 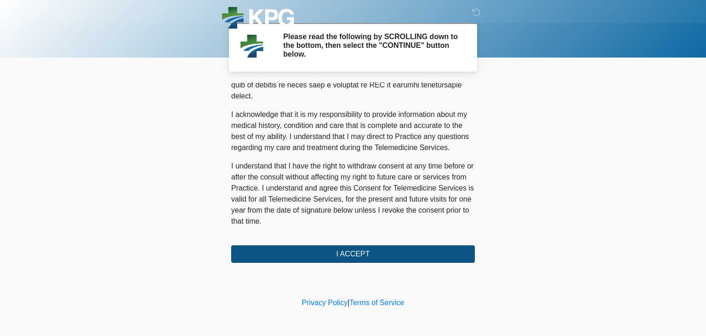 What do you see at coordinates (353, 254) in the screenshot?
I see `button: I ACCEPT` at bounding box center [353, 254].